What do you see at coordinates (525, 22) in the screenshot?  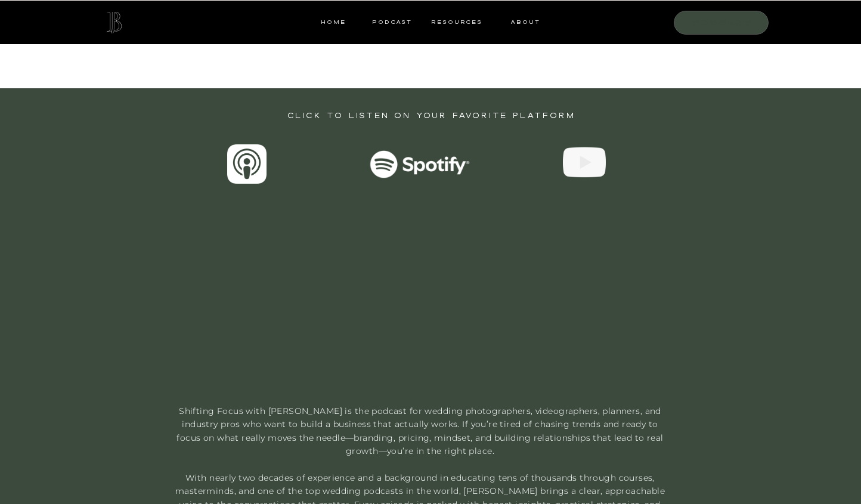 I see `a: ABOUT` at bounding box center [525, 22].